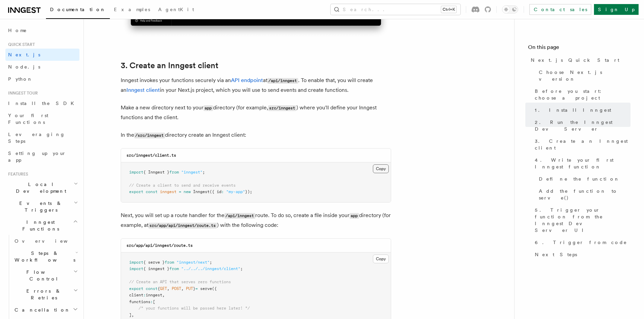 Image resolution: width=644 pixels, height=319 pixels. Describe the element at coordinates (164, 289) in the screenshot. I see `span: GET` at that location.